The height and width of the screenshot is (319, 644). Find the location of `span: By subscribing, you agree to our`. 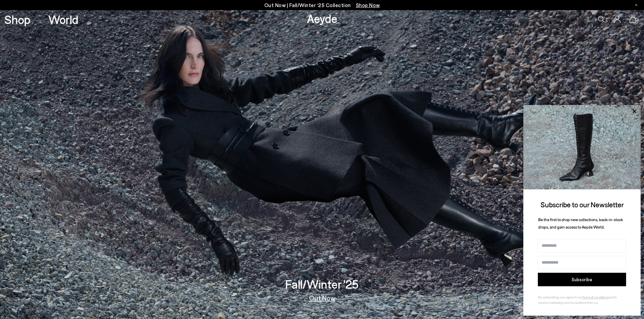

span: By subscribing, you agree to our is located at coordinates (560, 297).